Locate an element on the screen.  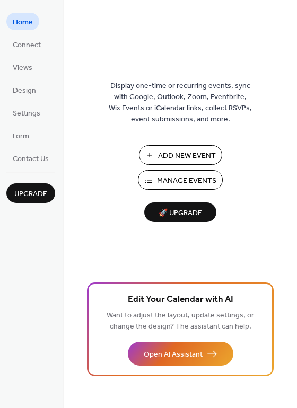
a: Settings is located at coordinates (27, 112).